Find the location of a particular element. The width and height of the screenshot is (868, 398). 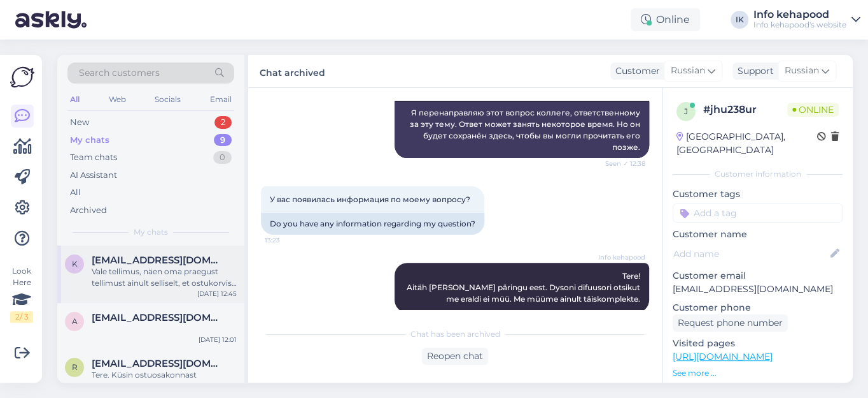

span: 13:23 is located at coordinates (288, 239).